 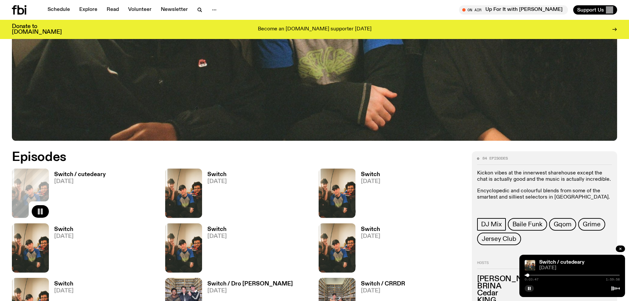 I want to click on a: Switch / cutedeary, so click(x=562, y=262).